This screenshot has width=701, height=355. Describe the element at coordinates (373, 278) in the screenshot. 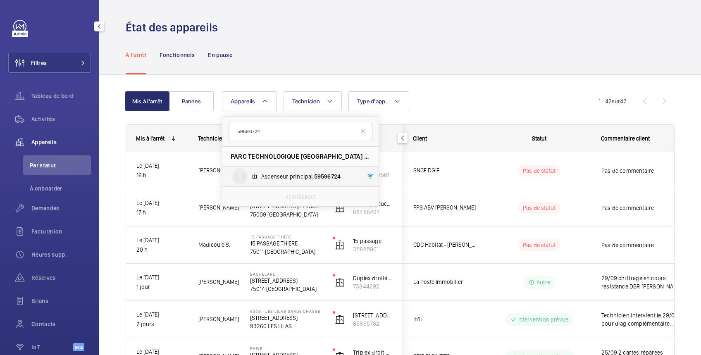

I see `p: Duplex droite livraison ext` at that location.